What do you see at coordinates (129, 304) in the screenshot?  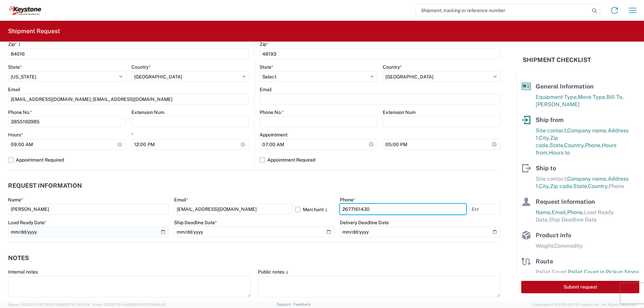 I see `span: Client: 2025.17.0-5dd568f` at bounding box center [129, 304].